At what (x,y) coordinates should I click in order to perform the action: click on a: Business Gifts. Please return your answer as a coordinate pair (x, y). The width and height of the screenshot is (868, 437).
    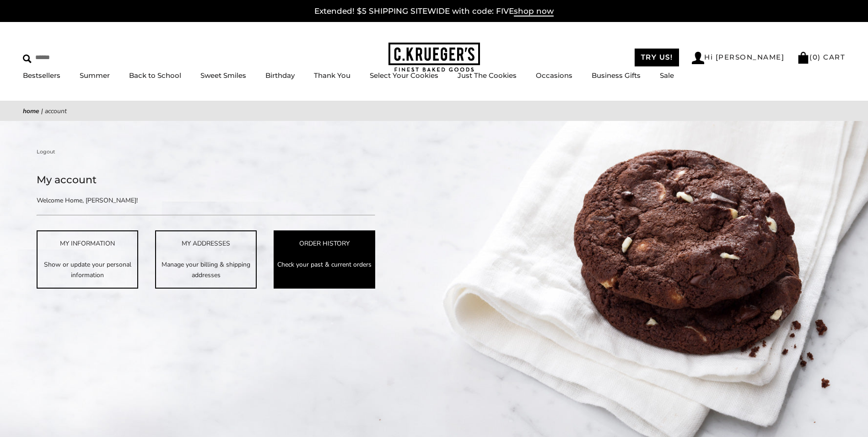
    Looking at the image, I should click on (616, 75).